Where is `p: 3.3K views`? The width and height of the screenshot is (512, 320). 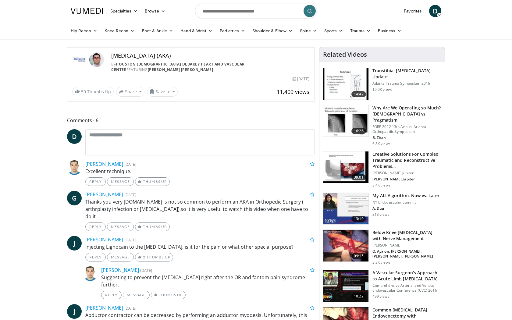 p: 3.3K views is located at coordinates (382, 263).